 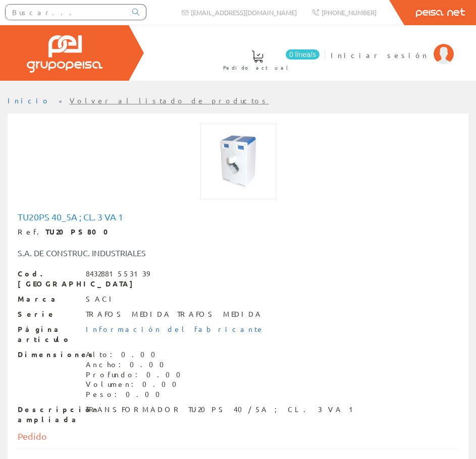 I want to click on img: Grupo Peisa, so click(x=64, y=54).